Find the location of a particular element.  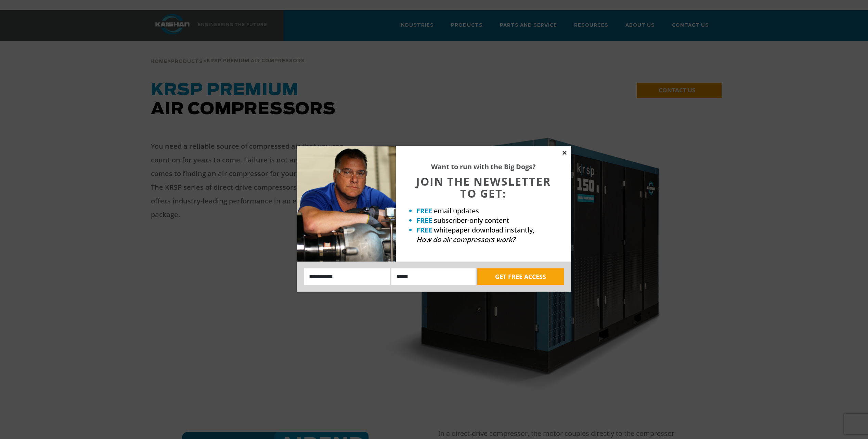

input: Email is located at coordinates (433, 276).